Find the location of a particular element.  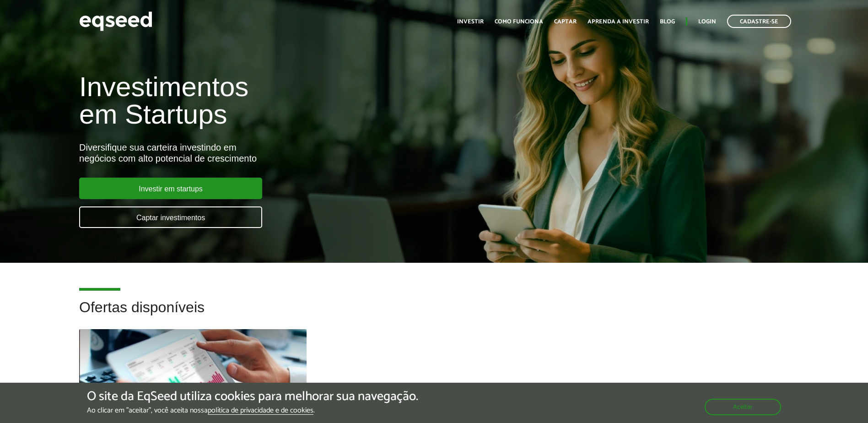

a: Captar investimentos is located at coordinates (170, 217).